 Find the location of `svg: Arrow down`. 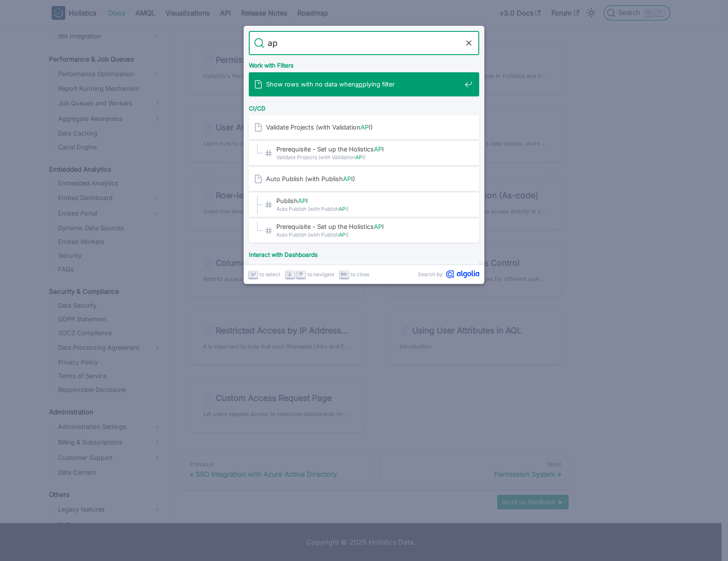

svg: Arrow down is located at coordinates (290, 274).